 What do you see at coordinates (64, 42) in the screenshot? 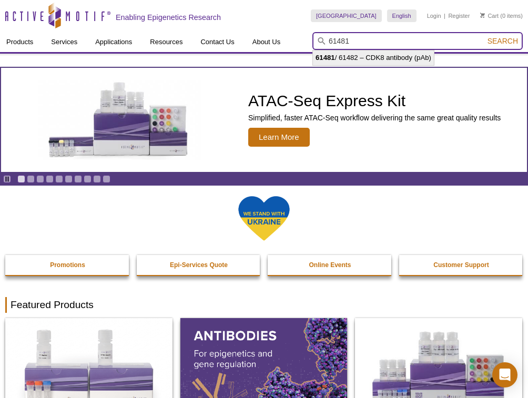
I see `a: Services` at bounding box center [64, 42].